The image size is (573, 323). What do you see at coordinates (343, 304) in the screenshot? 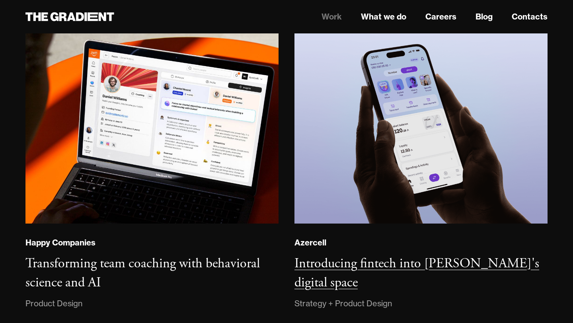
I see `div: Strategy + Product Design` at bounding box center [343, 304].